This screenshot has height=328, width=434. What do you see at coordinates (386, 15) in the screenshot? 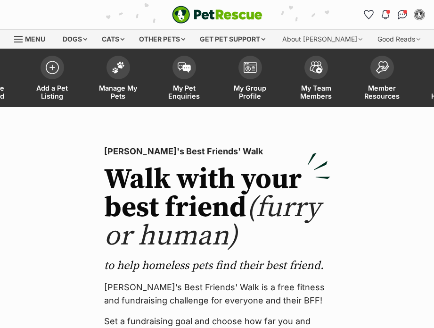
I see `button: Notifications` at bounding box center [386, 15].